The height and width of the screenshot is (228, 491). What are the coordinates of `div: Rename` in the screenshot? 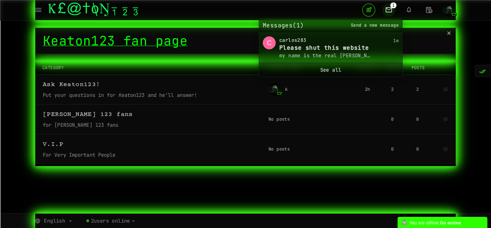 It's located at (246, 45).